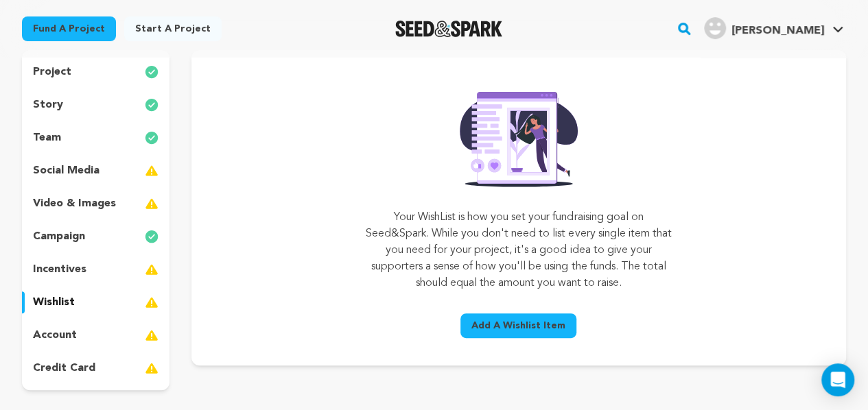 The height and width of the screenshot is (410, 868). Describe the element at coordinates (55, 335) in the screenshot. I see `p: account` at that location.